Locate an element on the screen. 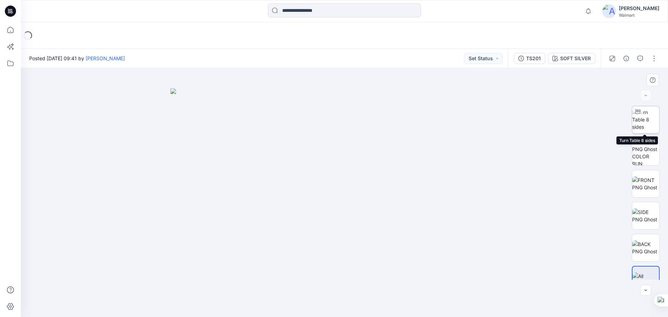  div: Walmart is located at coordinates (639, 15).